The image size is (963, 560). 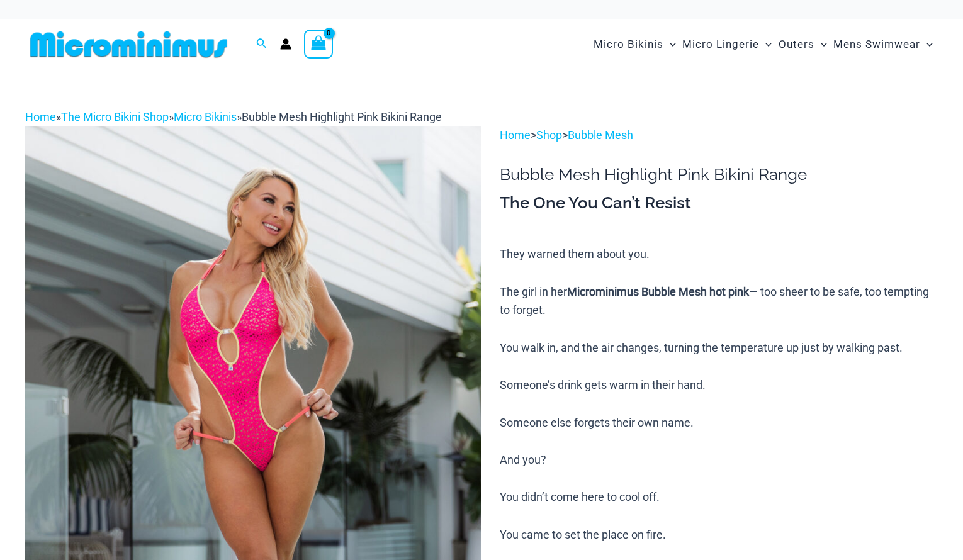 I want to click on h1: Bubble Mesh Highlight Pink Bikini Range, so click(x=719, y=174).